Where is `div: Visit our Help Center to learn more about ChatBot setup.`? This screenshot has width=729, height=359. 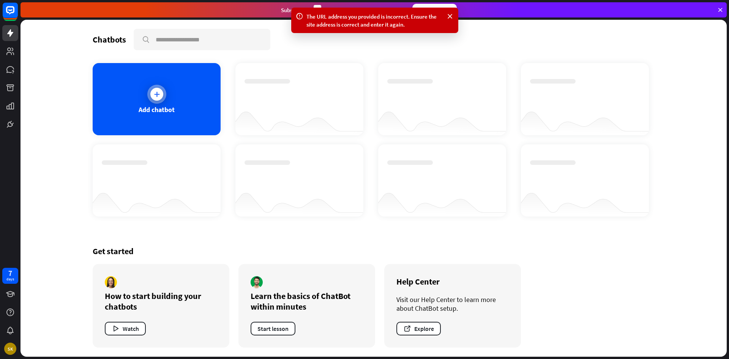 div: Visit our Help Center to learn more about ChatBot setup. is located at coordinates (453, 304).